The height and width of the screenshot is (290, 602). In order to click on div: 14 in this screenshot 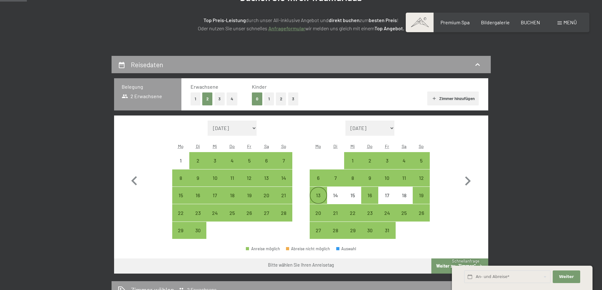, I will do `click(335, 201)`.